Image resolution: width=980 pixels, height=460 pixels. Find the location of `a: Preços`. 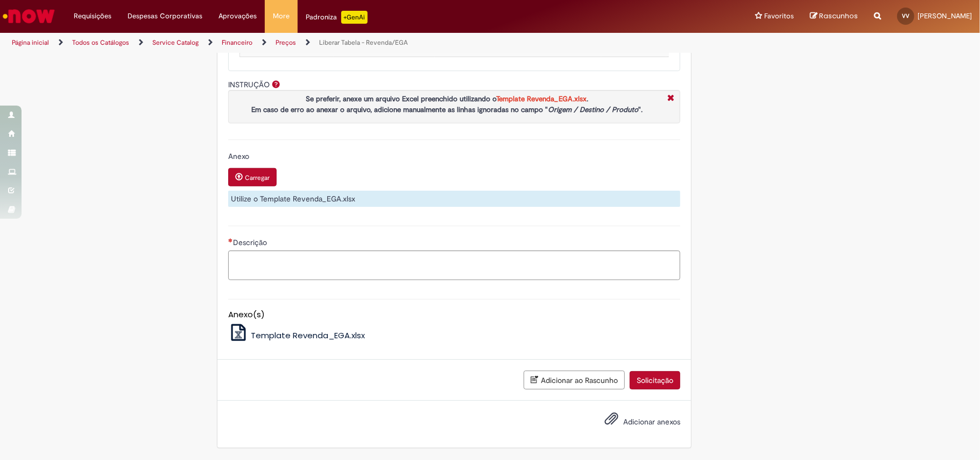

a: Preços is located at coordinates (286, 43).